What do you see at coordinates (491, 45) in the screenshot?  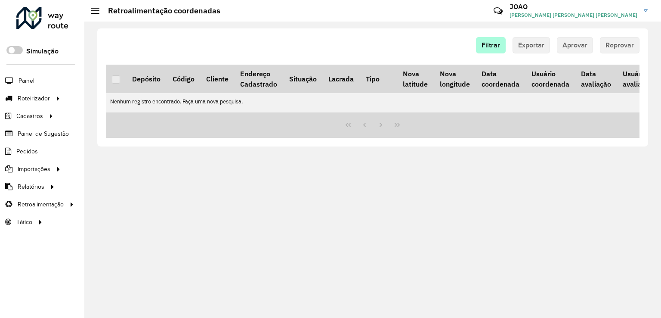 I see `button: Filtrar` at bounding box center [491, 45].